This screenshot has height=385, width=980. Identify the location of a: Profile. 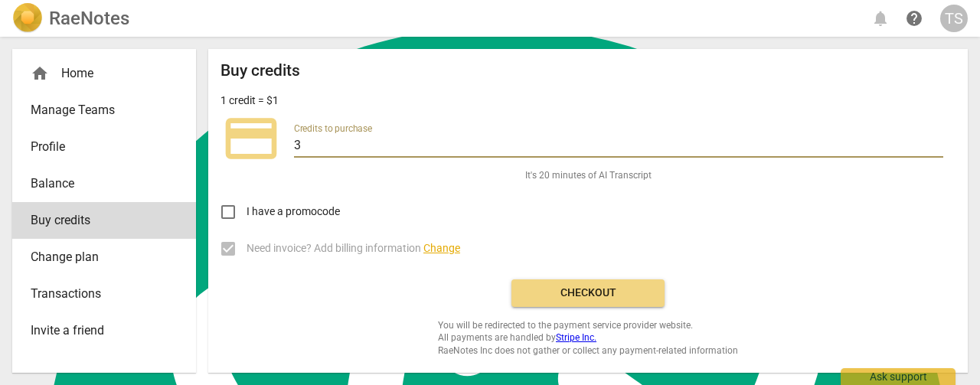
(104, 148).